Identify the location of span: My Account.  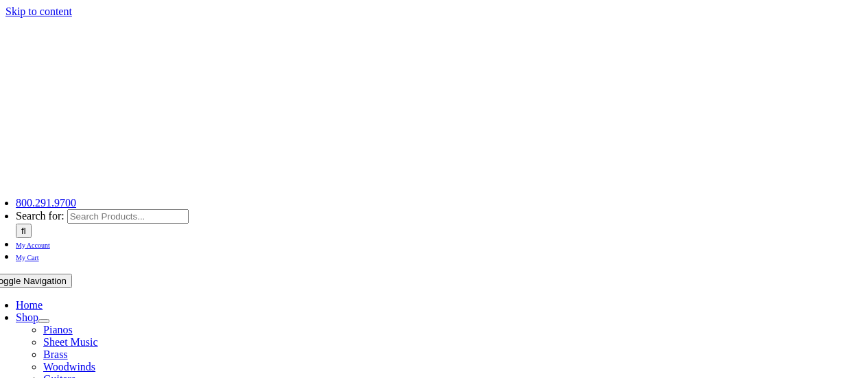
(32, 245).